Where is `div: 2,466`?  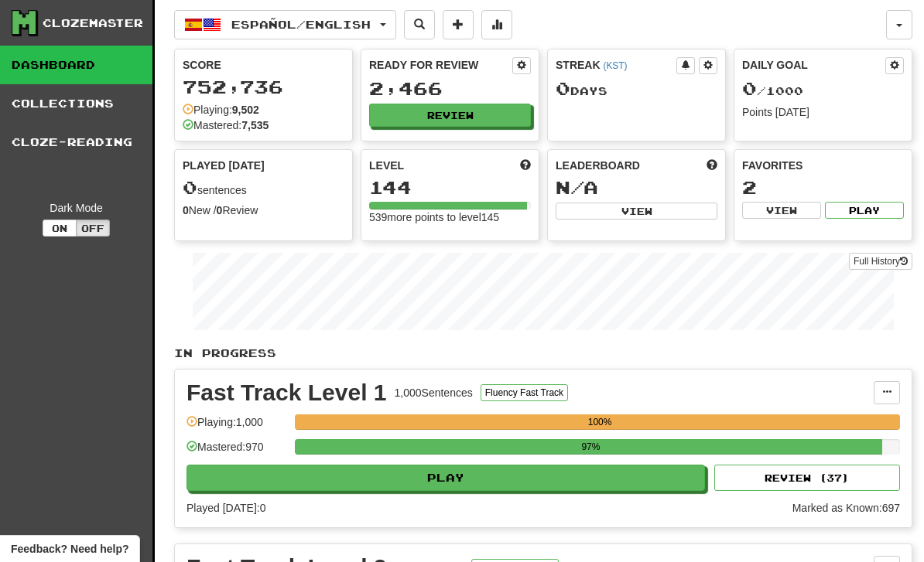 div: 2,466 is located at coordinates (450, 88).